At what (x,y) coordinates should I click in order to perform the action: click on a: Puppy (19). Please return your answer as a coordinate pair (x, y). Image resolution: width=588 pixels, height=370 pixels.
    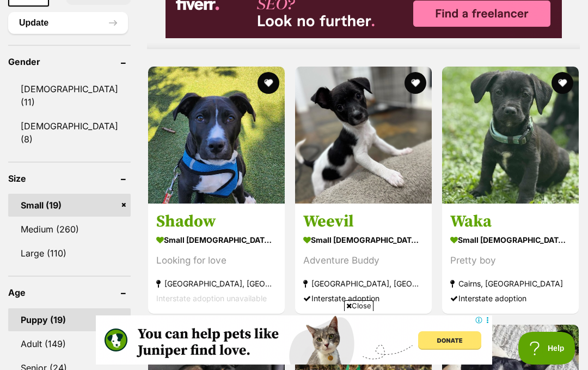
    Looking at the image, I should click on (69, 319).